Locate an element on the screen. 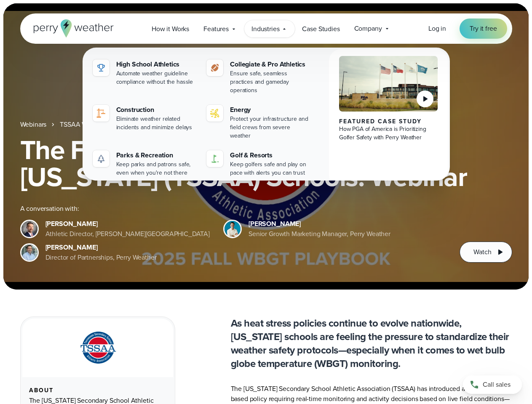  img: parks-icon-grey.svg is located at coordinates (101, 159).